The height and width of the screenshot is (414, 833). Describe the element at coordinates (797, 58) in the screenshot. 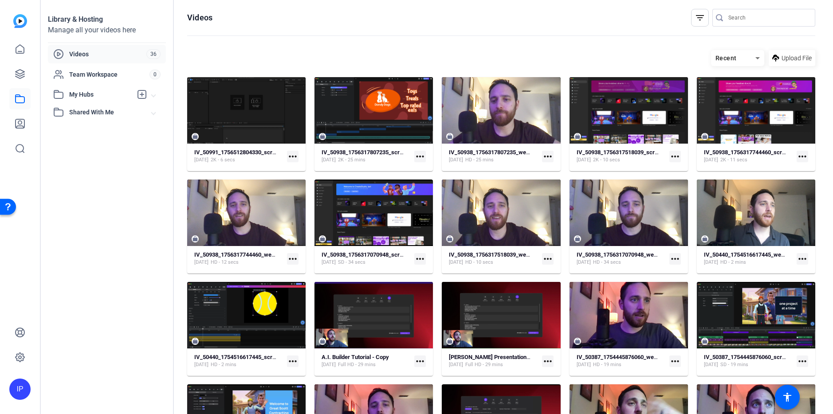

I see `span: Upload File` at that location.